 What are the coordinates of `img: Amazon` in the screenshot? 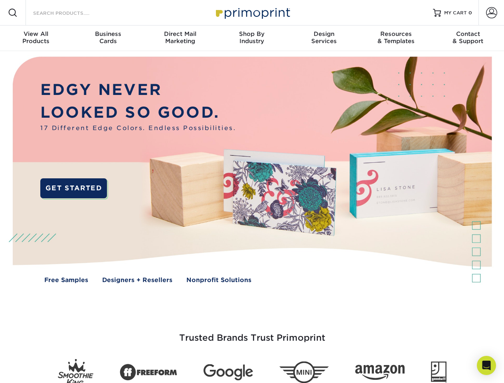 It's located at (380, 373).